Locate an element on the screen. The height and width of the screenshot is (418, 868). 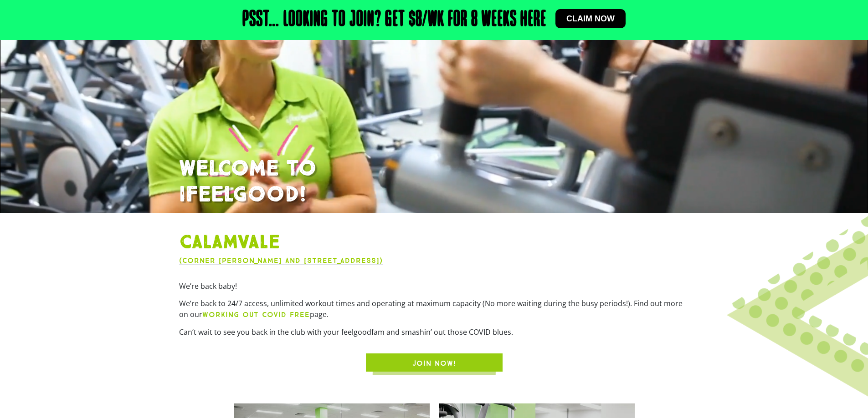
h2: Psst… Looking to join? Get $8/wk for 8 weeks here is located at coordinates (394, 20).